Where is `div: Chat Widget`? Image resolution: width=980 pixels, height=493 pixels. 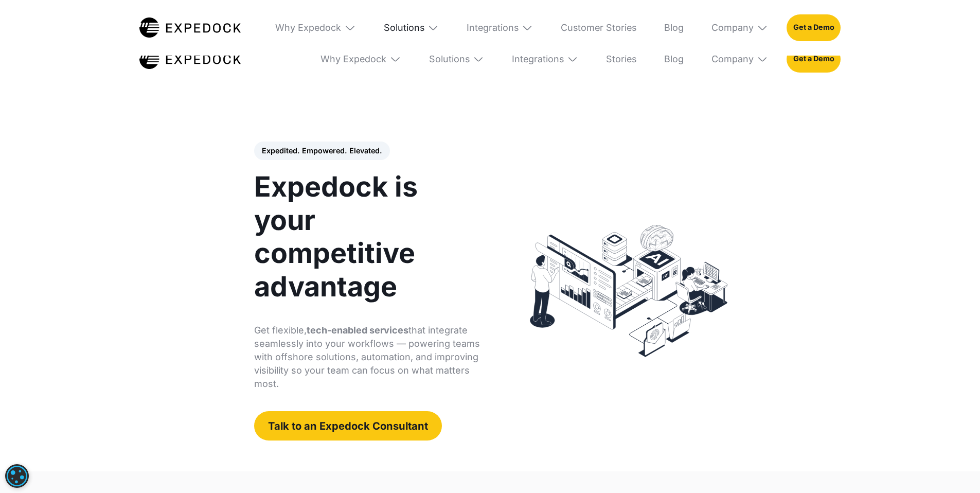 div: Chat Widget is located at coordinates (892, 437).